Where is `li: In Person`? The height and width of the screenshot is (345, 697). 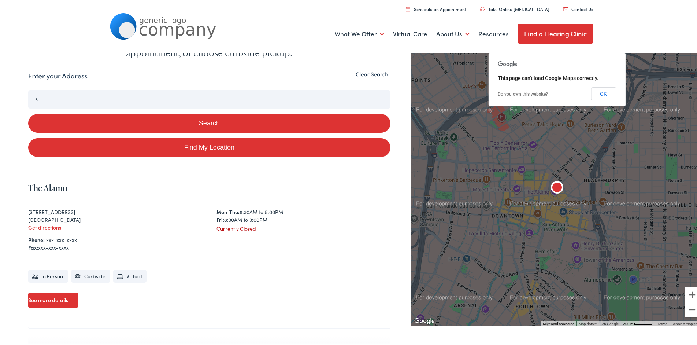
li: In Person is located at coordinates (48, 274).